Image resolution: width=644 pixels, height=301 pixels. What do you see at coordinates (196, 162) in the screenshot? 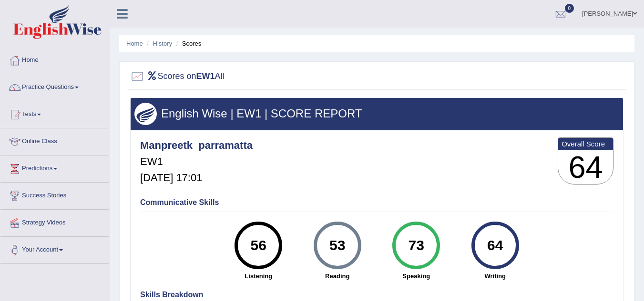
I see `h5: EW1` at bounding box center [196, 162].